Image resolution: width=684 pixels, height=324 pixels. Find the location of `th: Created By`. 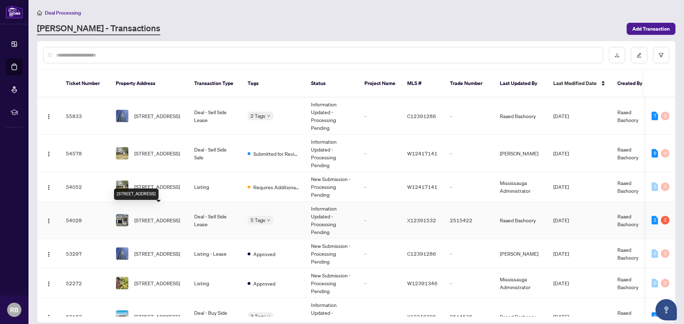

th: Created By is located at coordinates (633, 84).